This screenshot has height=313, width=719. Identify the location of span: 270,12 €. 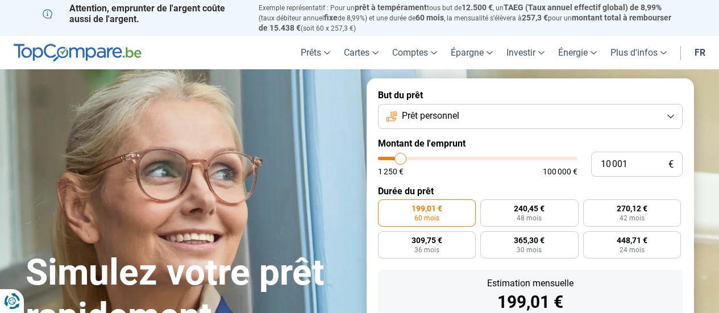
(632, 209).